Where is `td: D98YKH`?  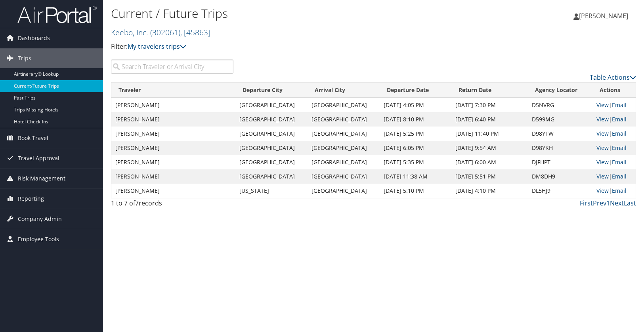
td: D98YKH is located at coordinates (560, 148).